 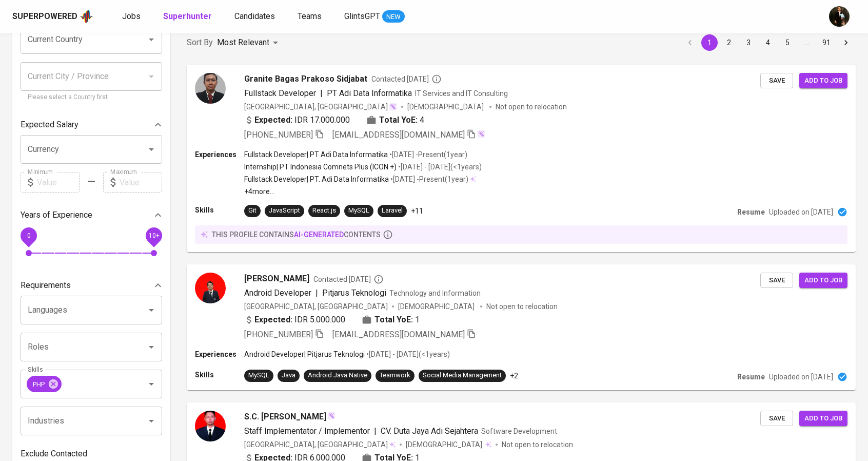 I want to click on a: Superpoweredapp logo, so click(x=53, y=16).